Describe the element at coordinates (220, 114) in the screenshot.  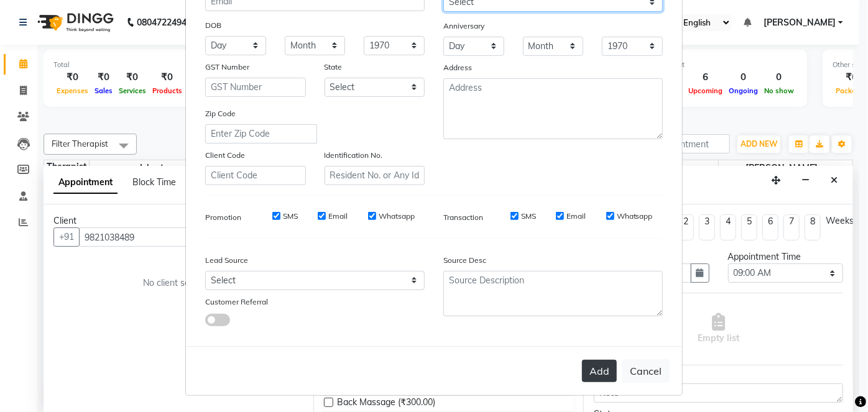
I see `label: Zip Code` at that location.